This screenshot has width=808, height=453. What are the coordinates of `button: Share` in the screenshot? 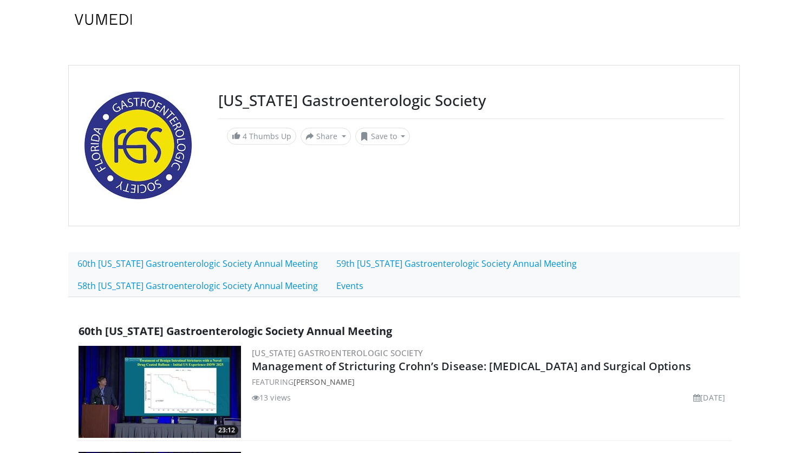 It's located at (325, 136).